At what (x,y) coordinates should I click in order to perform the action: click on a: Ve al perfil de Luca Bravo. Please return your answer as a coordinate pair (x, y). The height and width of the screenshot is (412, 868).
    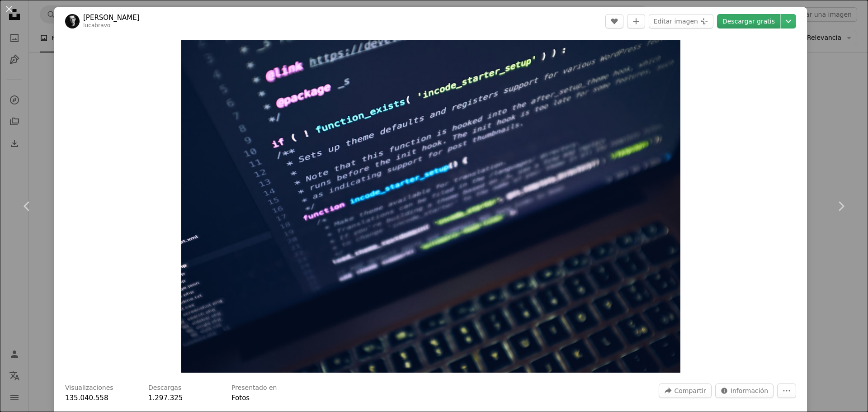
    Looking at the image, I should click on (72, 21).